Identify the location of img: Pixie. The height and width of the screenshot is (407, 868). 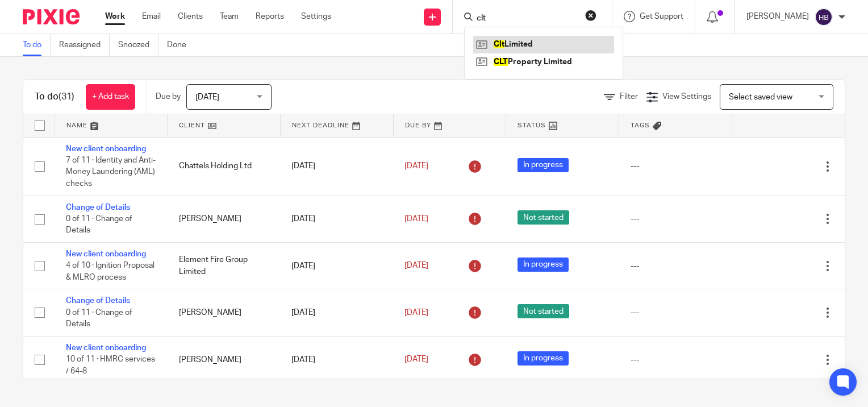
(51, 17).